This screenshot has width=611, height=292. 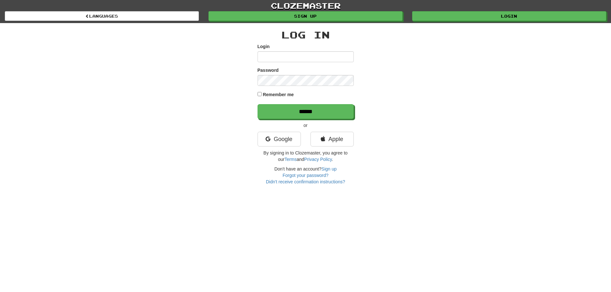 I want to click on a: Didn't receive confirmation instructions?, so click(x=305, y=182).